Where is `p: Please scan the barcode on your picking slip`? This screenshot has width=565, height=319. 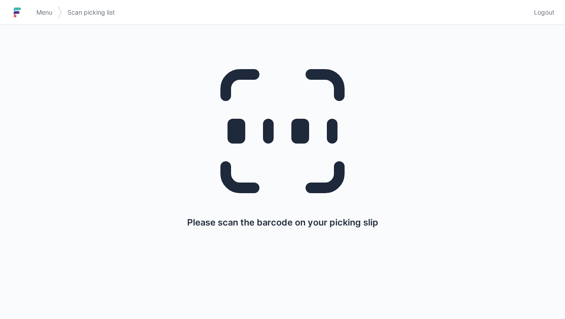 p: Please scan the barcode on your picking slip is located at coordinates (282, 223).